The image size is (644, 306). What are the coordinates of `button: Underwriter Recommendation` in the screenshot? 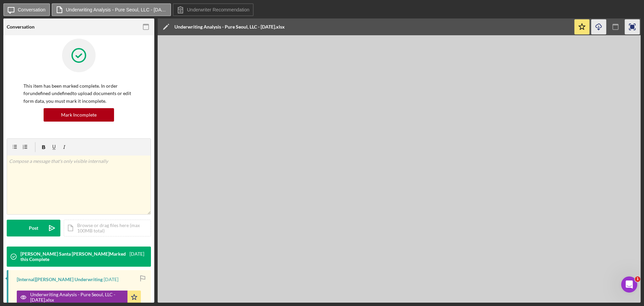 It's located at (213, 10).